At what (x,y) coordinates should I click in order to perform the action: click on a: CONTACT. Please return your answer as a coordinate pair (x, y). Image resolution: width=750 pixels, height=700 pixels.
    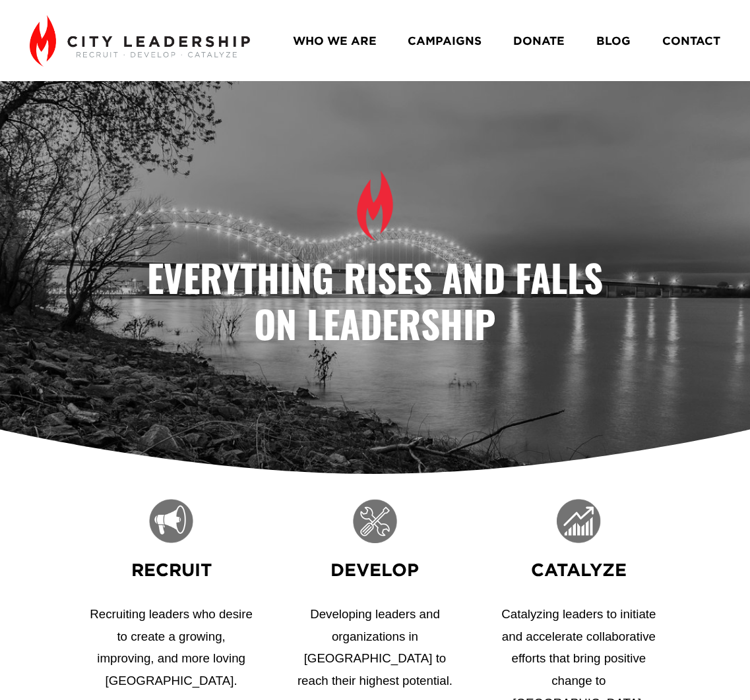
    Looking at the image, I should click on (691, 40).